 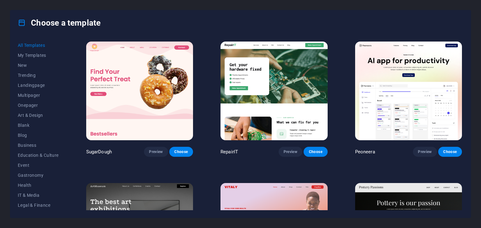 I want to click on p: RepairIT, so click(x=229, y=152).